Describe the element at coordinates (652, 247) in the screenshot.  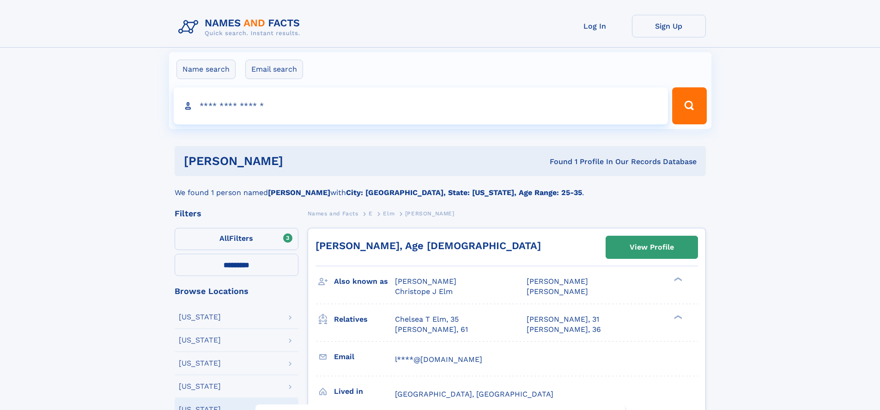
I see `div: View Profile` at that location.